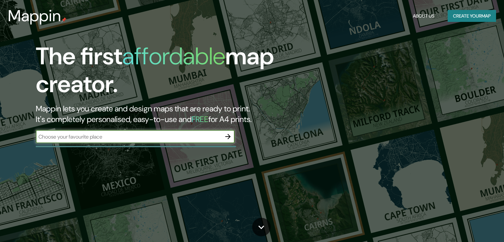  What do you see at coordinates (174, 56) in the screenshot?
I see `h1: affordable` at bounding box center [174, 56].